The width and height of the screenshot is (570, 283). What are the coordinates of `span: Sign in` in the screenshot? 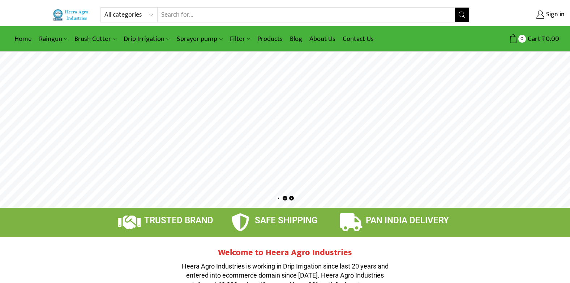 It's located at (554, 15).